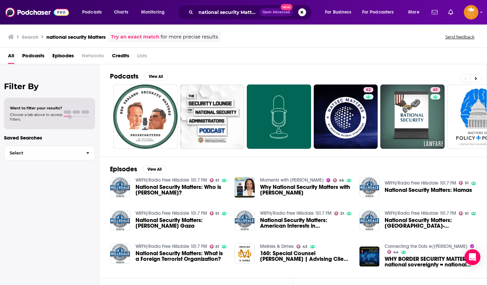 This screenshot has height=285, width=487. What do you see at coordinates (124, 169) in the screenshot?
I see `h2: Episodes` at bounding box center [124, 169].